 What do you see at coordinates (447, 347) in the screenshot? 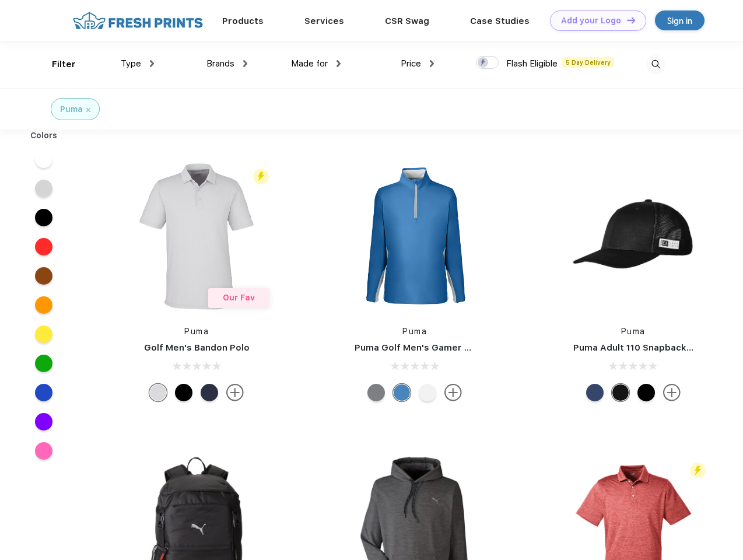
I see `a: Puma Golf Men's Gamer Golf Quarter-Zip` at bounding box center [447, 347].